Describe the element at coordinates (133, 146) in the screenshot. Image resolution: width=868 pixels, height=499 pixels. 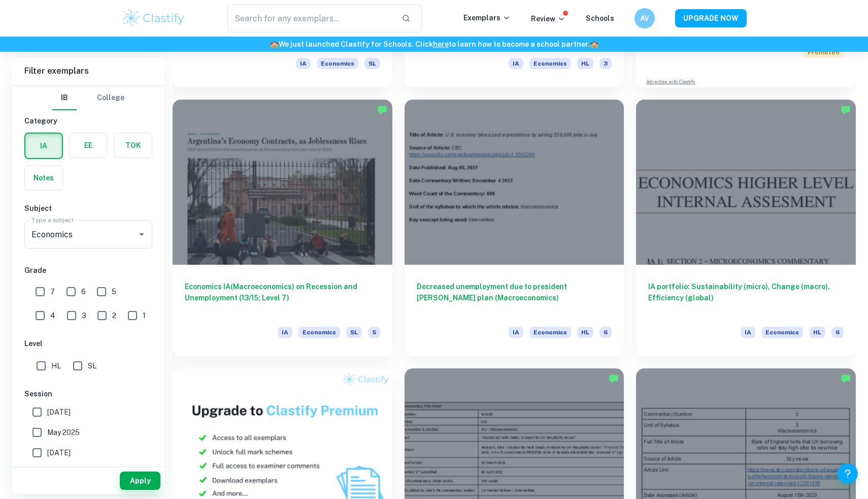
I see `button: TOK` at that location.